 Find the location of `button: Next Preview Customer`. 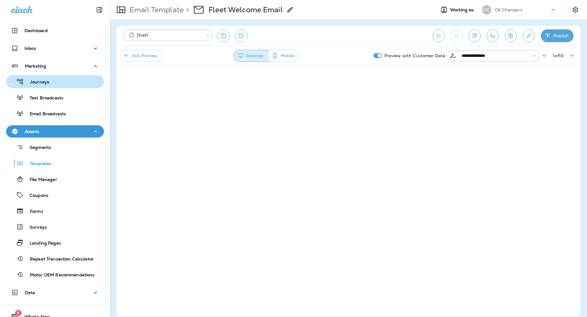

button: Next Preview Customer is located at coordinates (572, 56).